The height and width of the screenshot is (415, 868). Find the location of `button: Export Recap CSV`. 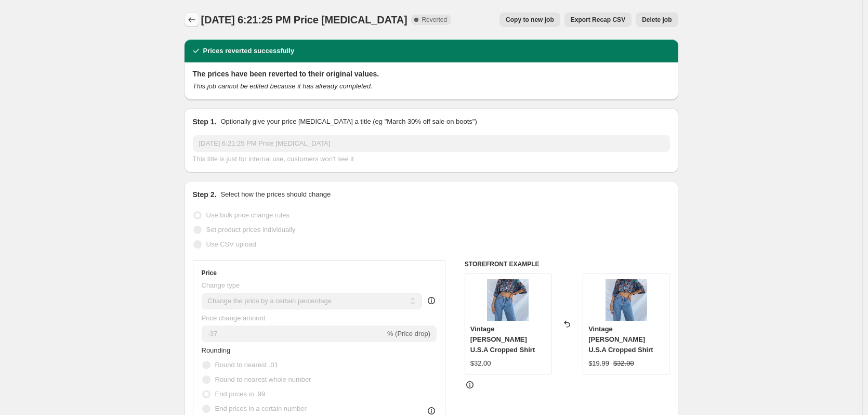

button: Export Recap CSV is located at coordinates (598, 20).